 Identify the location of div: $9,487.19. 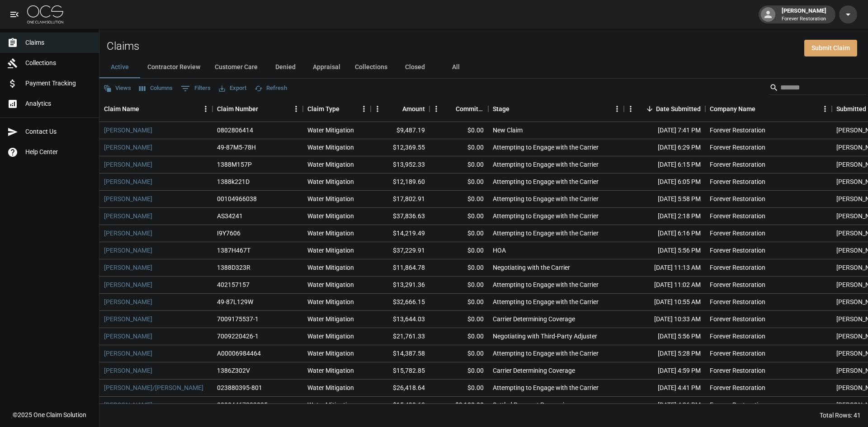
(400, 131).